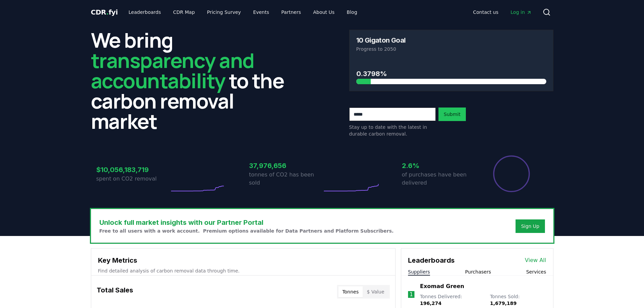 The width and height of the screenshot is (644, 308). I want to click on span: 1,679,189, so click(503, 304).